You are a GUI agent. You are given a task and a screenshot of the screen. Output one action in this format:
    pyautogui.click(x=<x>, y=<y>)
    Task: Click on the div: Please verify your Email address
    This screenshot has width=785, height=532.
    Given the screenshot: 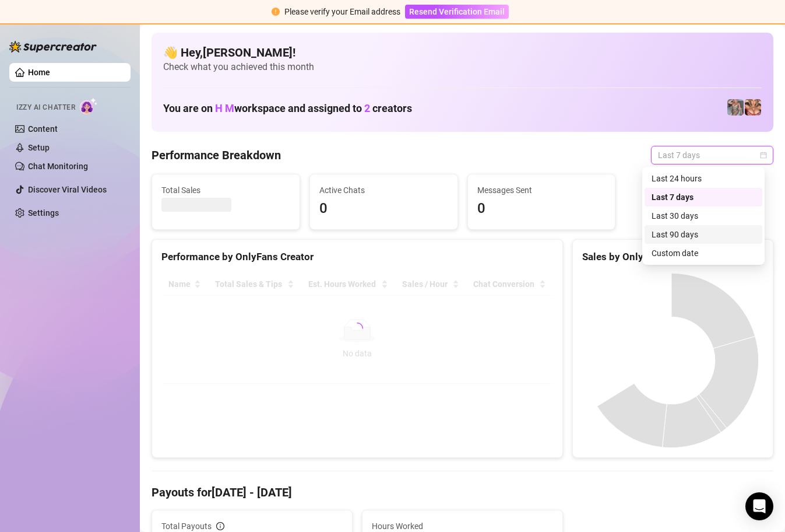 What is the action you would take?
    pyautogui.click(x=342, y=12)
    